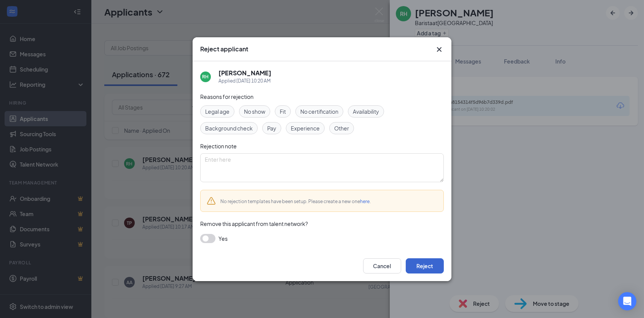 The height and width of the screenshot is (318, 644). Describe the element at coordinates (223, 238) in the screenshot. I see `span: Yes` at that location.